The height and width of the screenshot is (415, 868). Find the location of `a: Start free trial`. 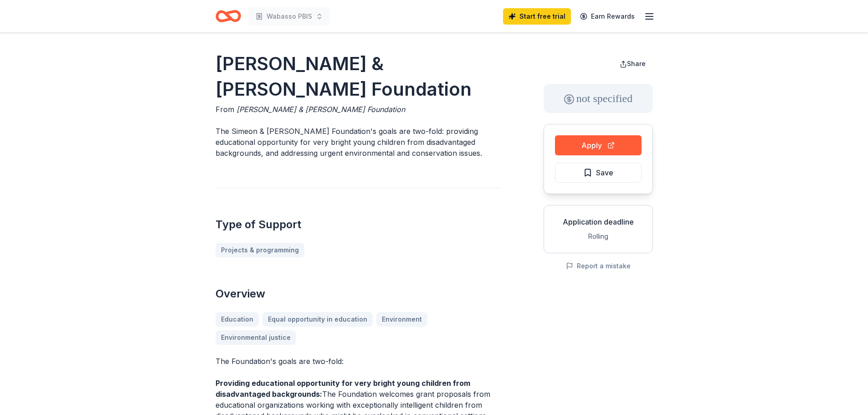

a: Start free trial is located at coordinates (537, 17).